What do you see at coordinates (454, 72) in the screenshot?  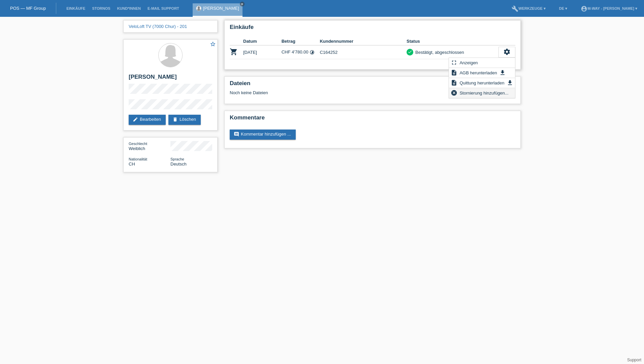 I see `i: description` at bounding box center [454, 72].